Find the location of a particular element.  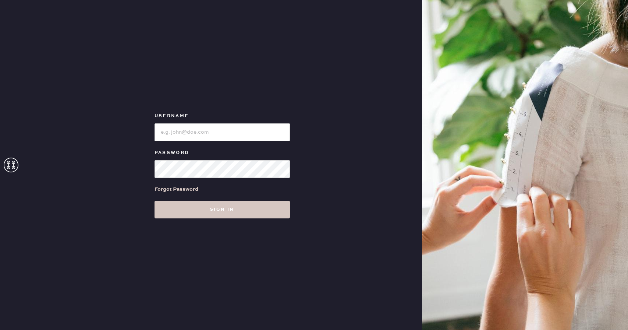

div: Forgot Password is located at coordinates (176, 189).